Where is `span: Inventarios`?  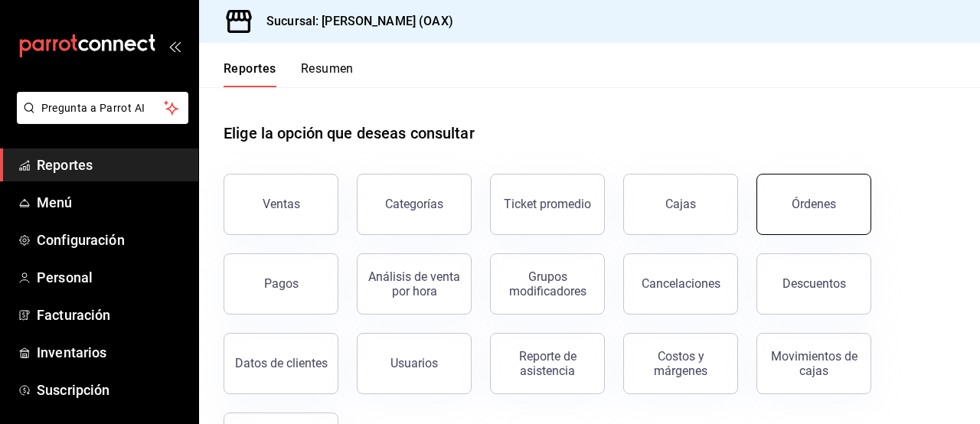 span: Inventarios is located at coordinates (111, 352).